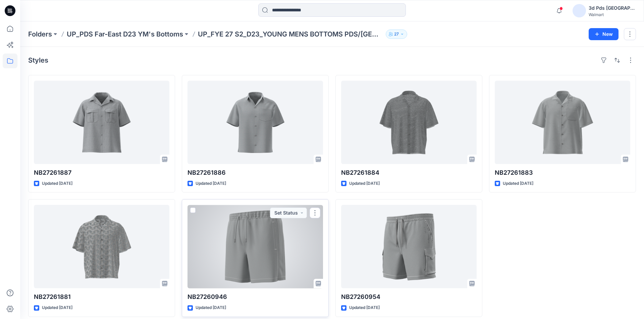 The height and width of the screenshot is (319, 644). I want to click on a: NB27261887, so click(102, 122).